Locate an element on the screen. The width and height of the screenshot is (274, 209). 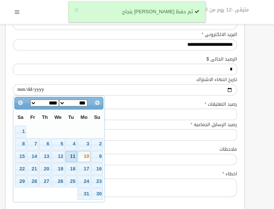
a: 30 is located at coordinates (97, 194).